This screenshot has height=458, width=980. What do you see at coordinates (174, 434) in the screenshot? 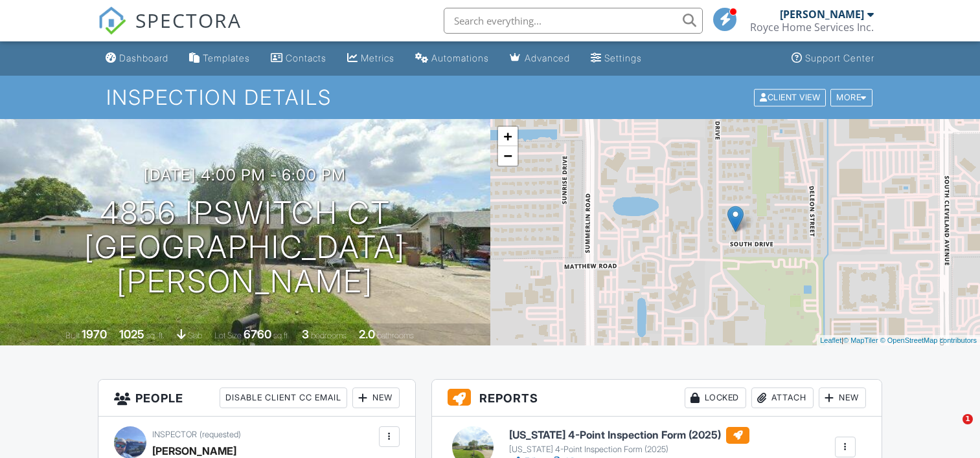
I see `span: Inspector` at bounding box center [174, 434].